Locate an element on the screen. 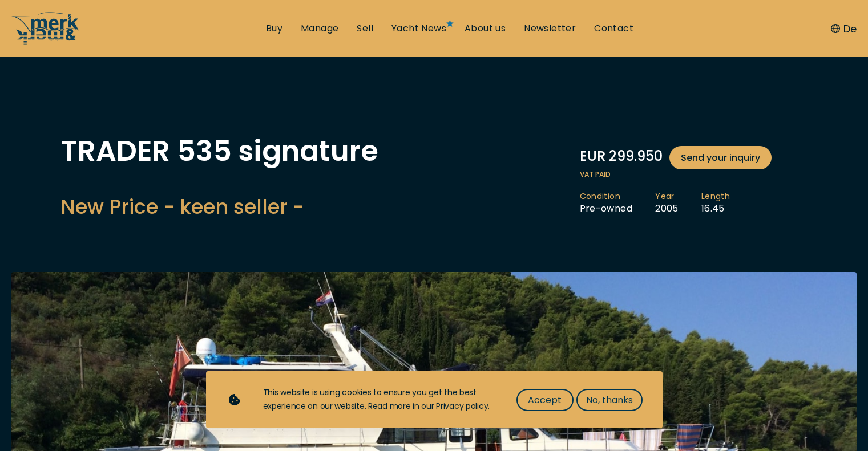 The image size is (868, 451). li: Pre-owned is located at coordinates (617, 203).